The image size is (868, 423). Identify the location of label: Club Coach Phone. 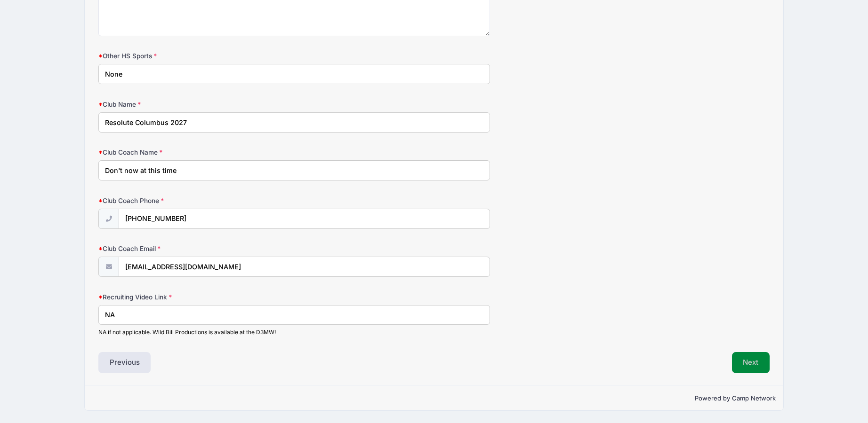
(210, 201).